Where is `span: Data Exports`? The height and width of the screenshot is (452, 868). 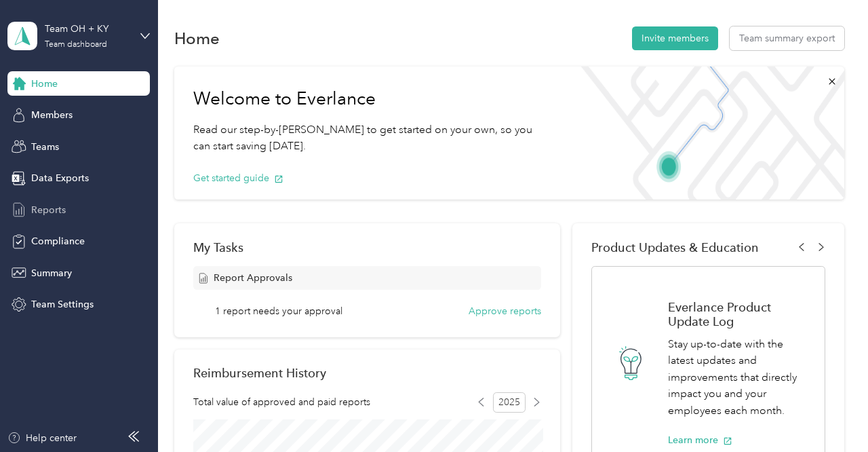 span: Data Exports is located at coordinates (60, 178).